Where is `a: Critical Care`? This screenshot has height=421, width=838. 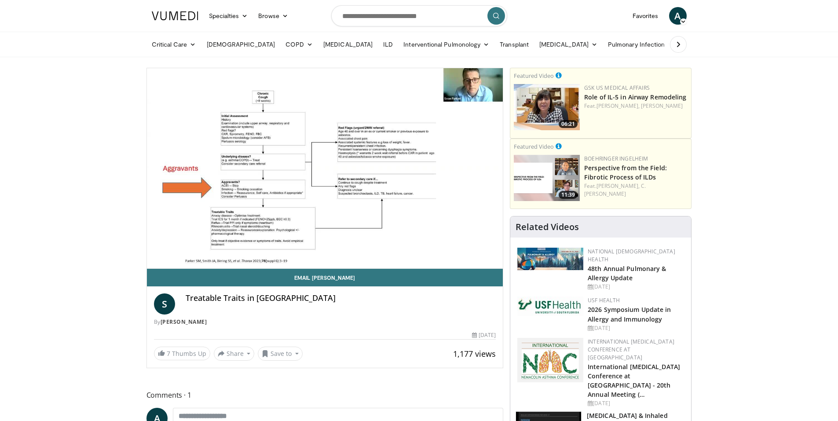
a: Critical Care is located at coordinates (174, 44).